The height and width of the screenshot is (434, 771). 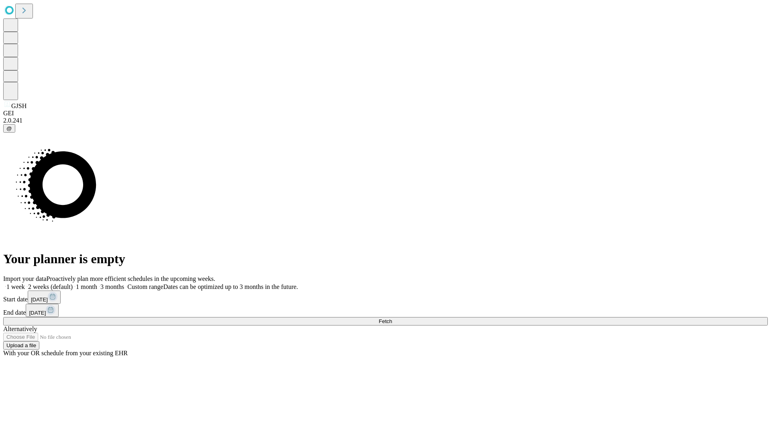 I want to click on span: 2 weeks (default), so click(x=50, y=286).